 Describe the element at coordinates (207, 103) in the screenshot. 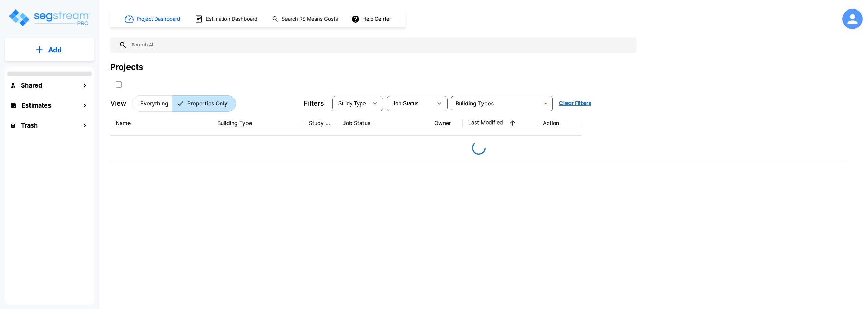

I see `p: Properties Only` at that location.